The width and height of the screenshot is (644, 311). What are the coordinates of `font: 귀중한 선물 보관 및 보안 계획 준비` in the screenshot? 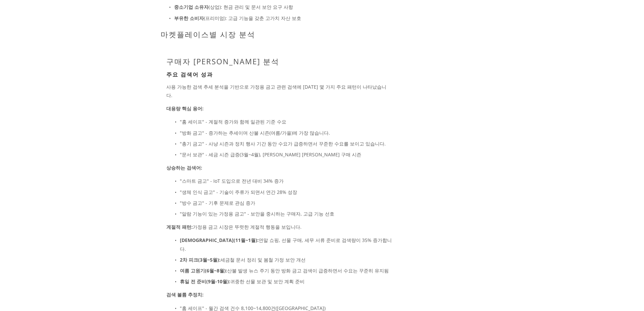 It's located at (267, 281).